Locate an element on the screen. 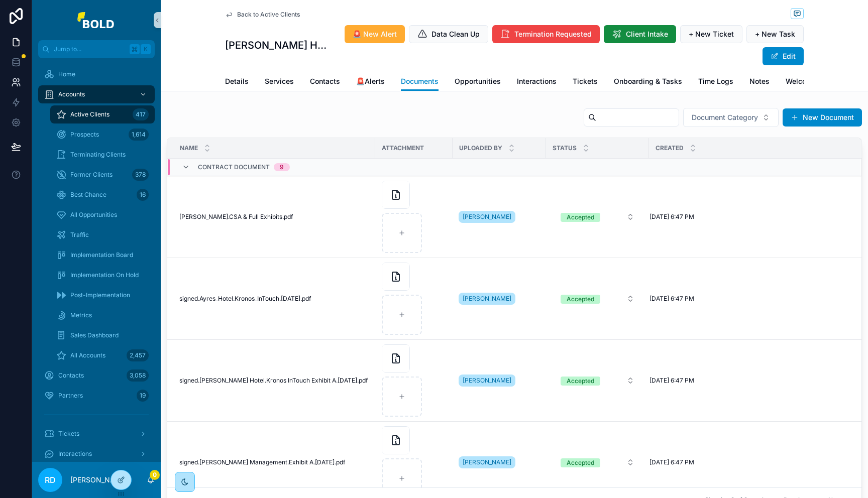 This screenshot has width=868, height=498. a: Best Chance16 is located at coordinates (102, 195).